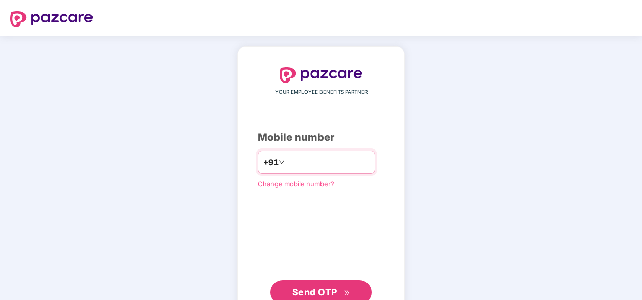  What do you see at coordinates (296, 184) in the screenshot?
I see `span: Change mobile number?` at bounding box center [296, 184].